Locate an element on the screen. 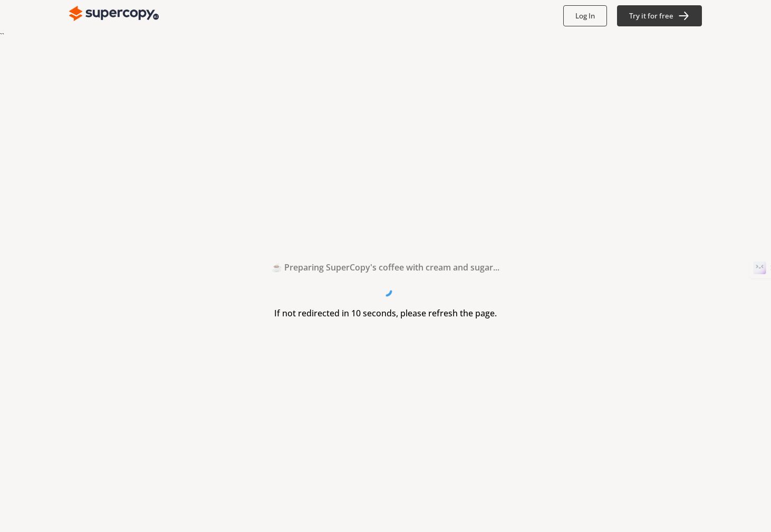  h2: ☕ Preparing SuperCopy's coffee with cream and sugar... is located at coordinates (385, 267).